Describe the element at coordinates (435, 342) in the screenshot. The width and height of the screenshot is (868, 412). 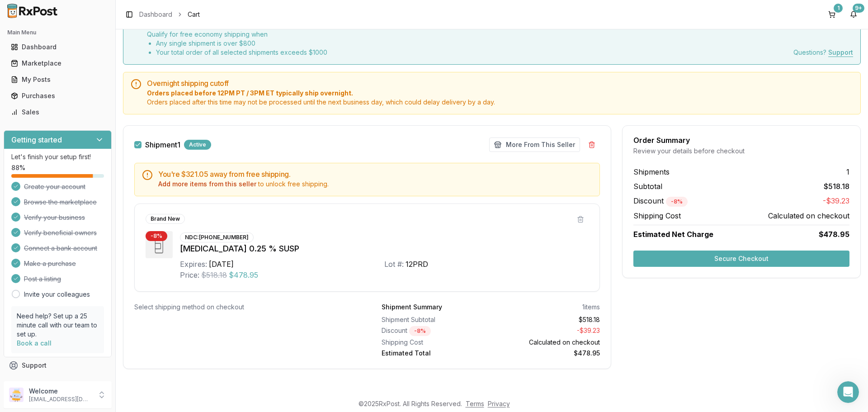
I see `div: Shipping Cost` at that location.